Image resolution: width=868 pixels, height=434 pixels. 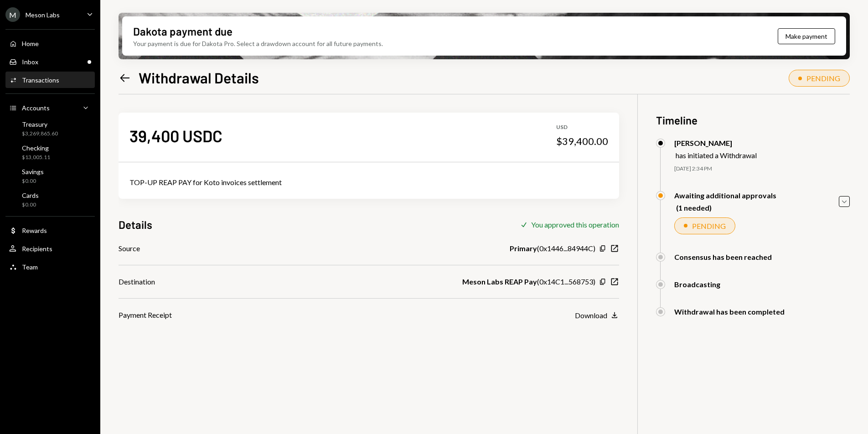 What do you see at coordinates (50, 248) in the screenshot?
I see `a: Recipients` at bounding box center [50, 248].